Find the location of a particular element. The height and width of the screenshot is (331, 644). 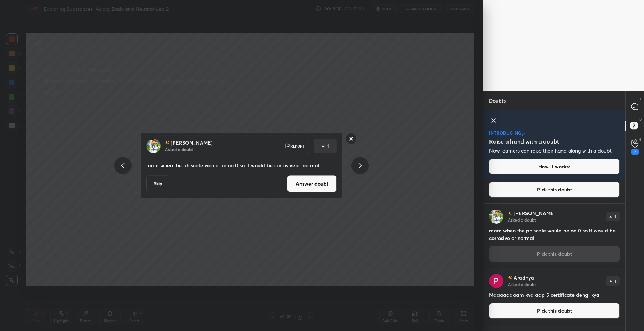

p: Now learners can raise their hand along with a doubt is located at coordinates (550, 151).